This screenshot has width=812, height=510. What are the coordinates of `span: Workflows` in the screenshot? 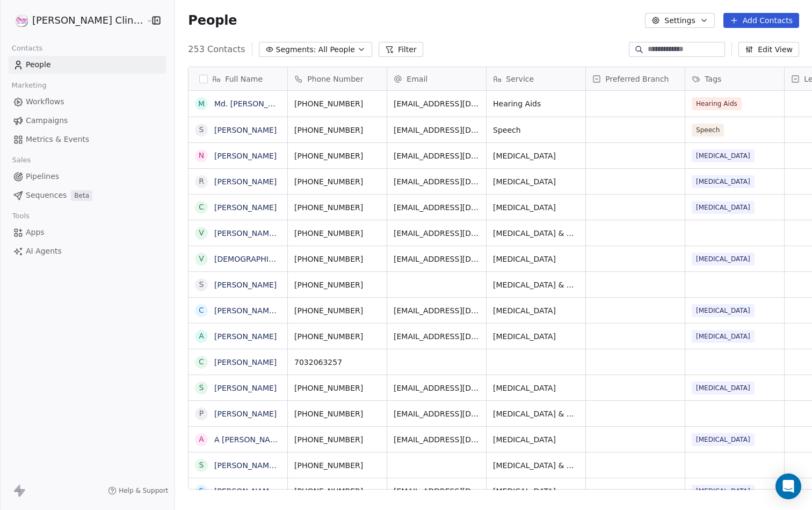 It's located at (45, 102).